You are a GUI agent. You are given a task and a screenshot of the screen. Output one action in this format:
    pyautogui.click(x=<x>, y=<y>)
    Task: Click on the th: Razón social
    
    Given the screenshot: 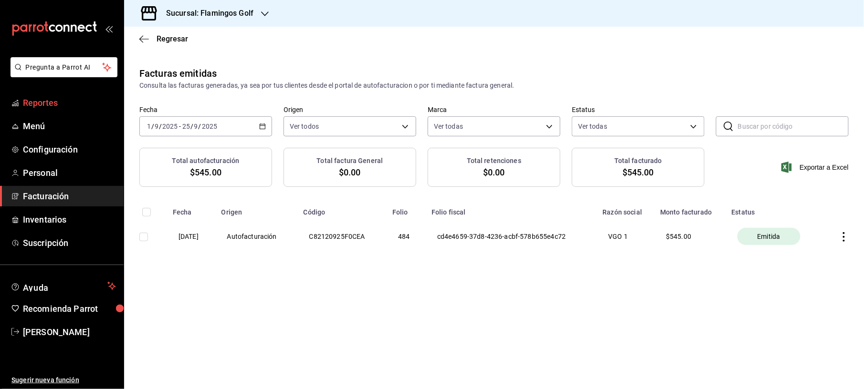 What is the action you would take?
    pyautogui.click(x=625, y=209)
    